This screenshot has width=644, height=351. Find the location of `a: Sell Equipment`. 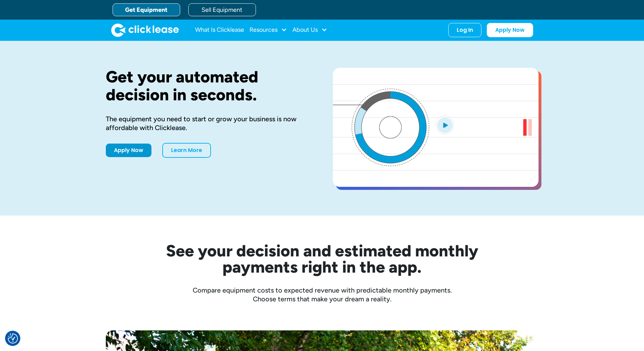

a: Sell Equipment is located at coordinates (222, 10).